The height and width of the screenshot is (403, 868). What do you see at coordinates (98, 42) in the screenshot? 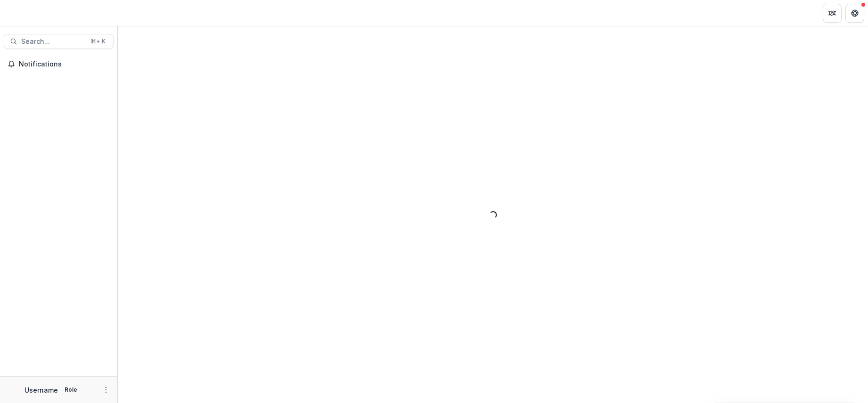
I see `div: ⌘ + K` at bounding box center [98, 42].